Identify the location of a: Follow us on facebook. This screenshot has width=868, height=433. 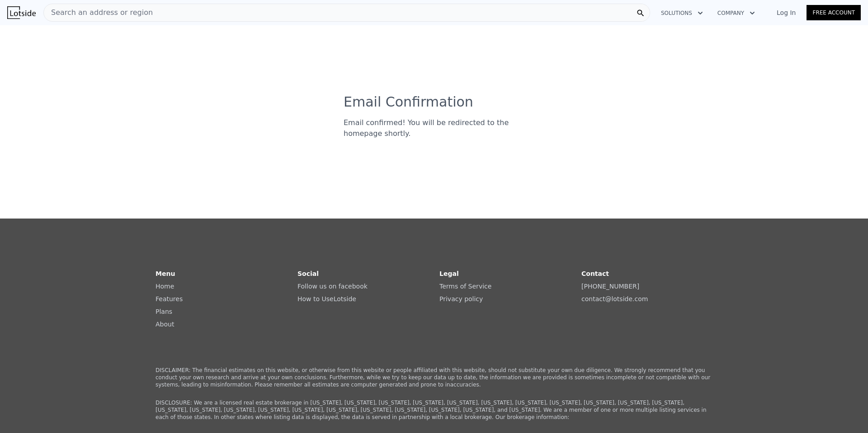
(332, 286).